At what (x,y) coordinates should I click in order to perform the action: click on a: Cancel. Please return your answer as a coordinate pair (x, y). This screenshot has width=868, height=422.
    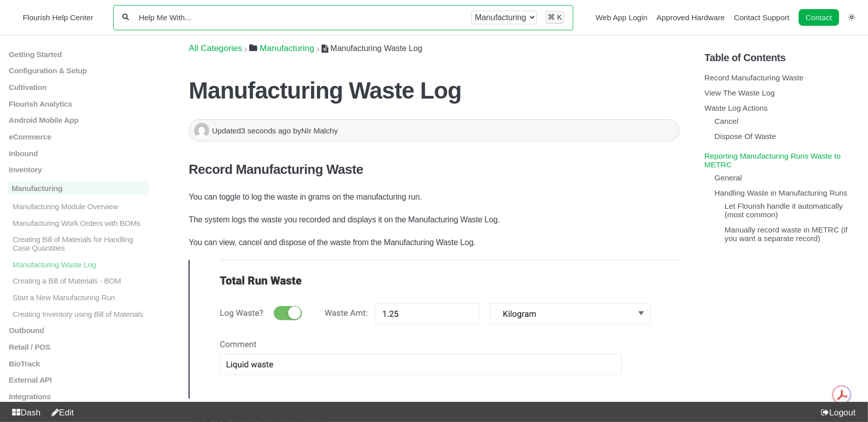
    Looking at the image, I should click on (727, 121).